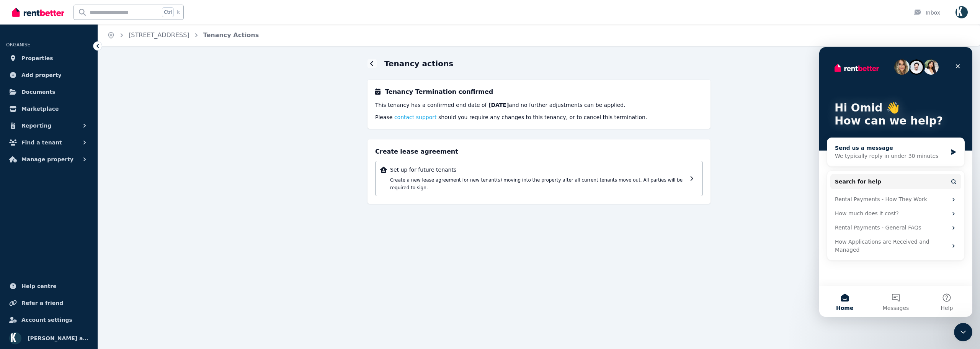  Describe the element at coordinates (127, 255) in the screenshot. I see `button: Help` at that location.